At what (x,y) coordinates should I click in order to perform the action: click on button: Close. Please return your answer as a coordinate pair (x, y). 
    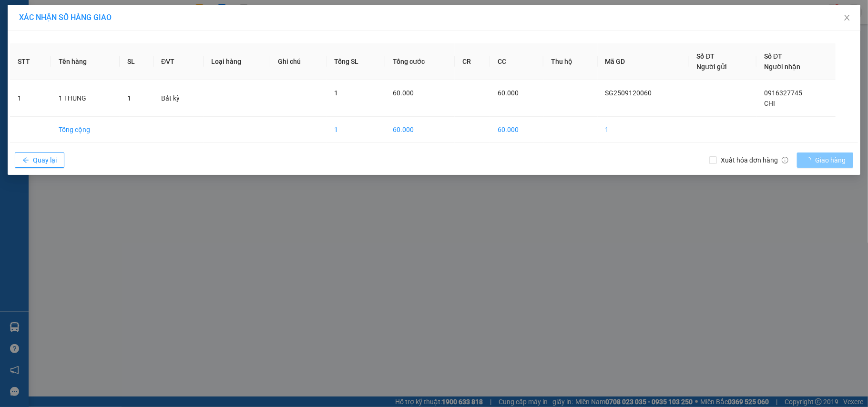
    Looking at the image, I should click on (847, 18).